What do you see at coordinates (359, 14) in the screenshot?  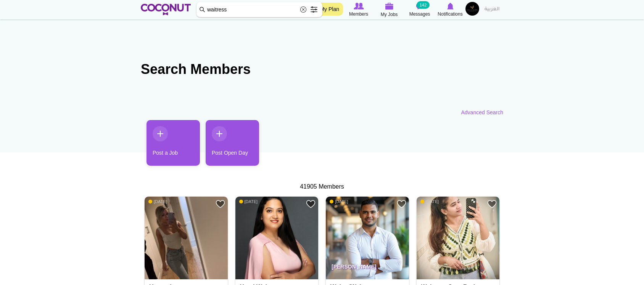 I see `span: Members` at bounding box center [359, 14].